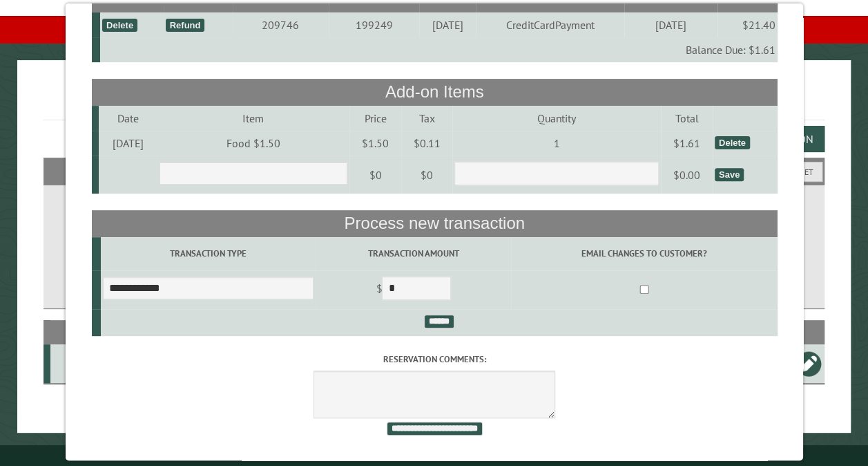 The image size is (868, 466). What do you see at coordinates (434, 358) in the screenshot?
I see `label: Reservation comments:` at bounding box center [434, 358].